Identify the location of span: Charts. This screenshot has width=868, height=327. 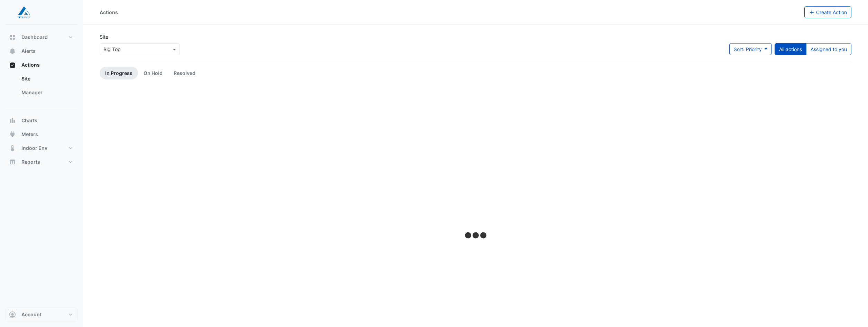
(29, 121).